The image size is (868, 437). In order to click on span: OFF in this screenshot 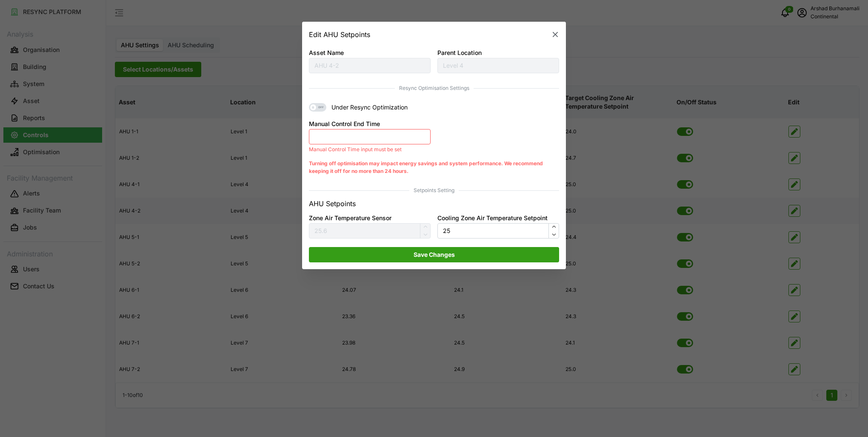, I will do `click(321, 108)`.